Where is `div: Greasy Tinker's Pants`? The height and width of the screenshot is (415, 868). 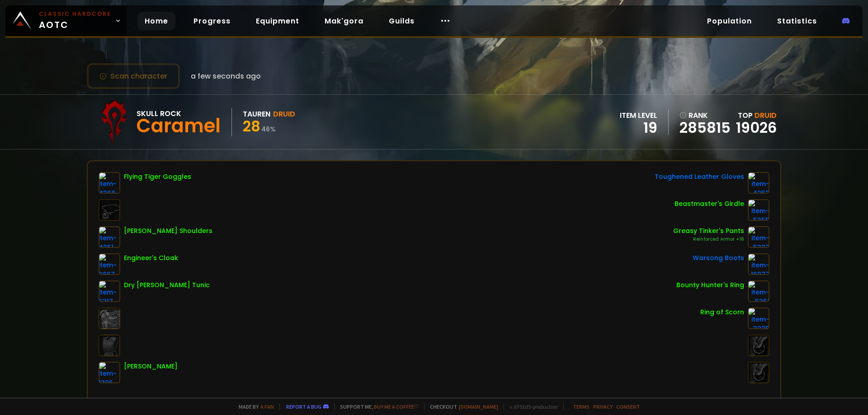 div: Greasy Tinker's Pants is located at coordinates (708, 231).